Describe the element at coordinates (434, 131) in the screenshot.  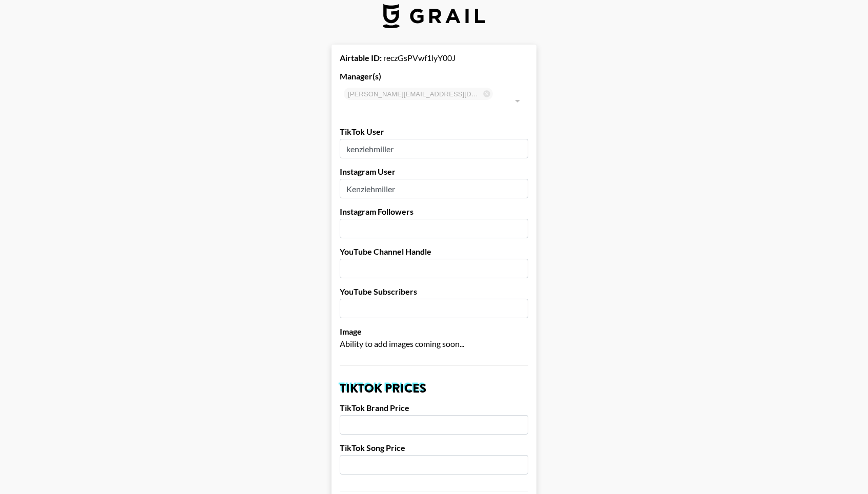
I see `label: TikTok User` at that location.